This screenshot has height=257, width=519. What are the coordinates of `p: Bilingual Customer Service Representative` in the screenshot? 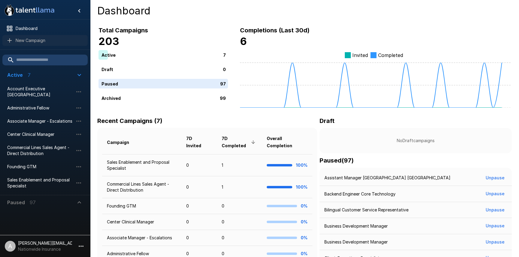 It's located at (366, 210).